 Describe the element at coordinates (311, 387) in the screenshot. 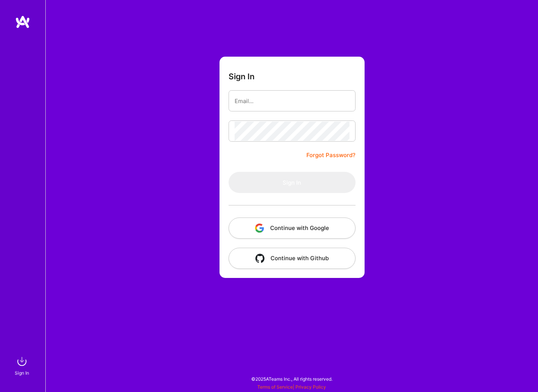

I see `a: Privacy Policy` at that location.